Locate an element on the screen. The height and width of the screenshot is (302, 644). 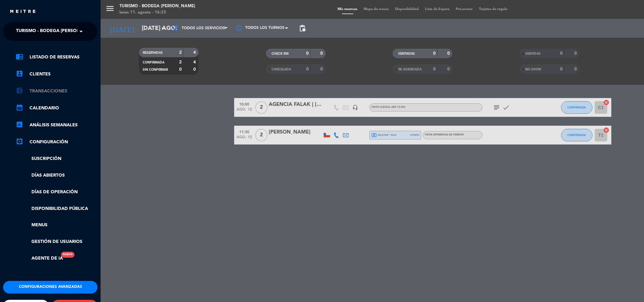
i: settings_applications is located at coordinates (20, 141).